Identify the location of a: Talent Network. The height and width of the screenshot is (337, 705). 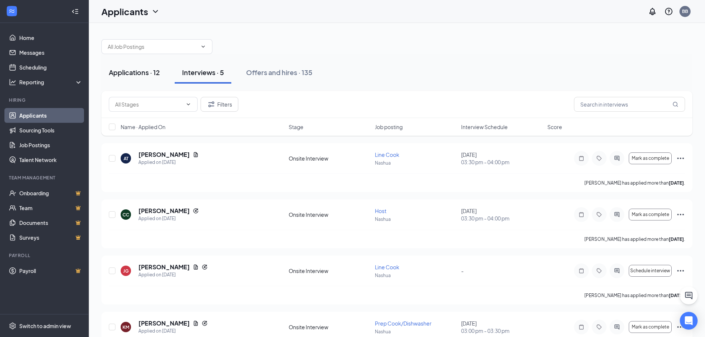
(51, 160).